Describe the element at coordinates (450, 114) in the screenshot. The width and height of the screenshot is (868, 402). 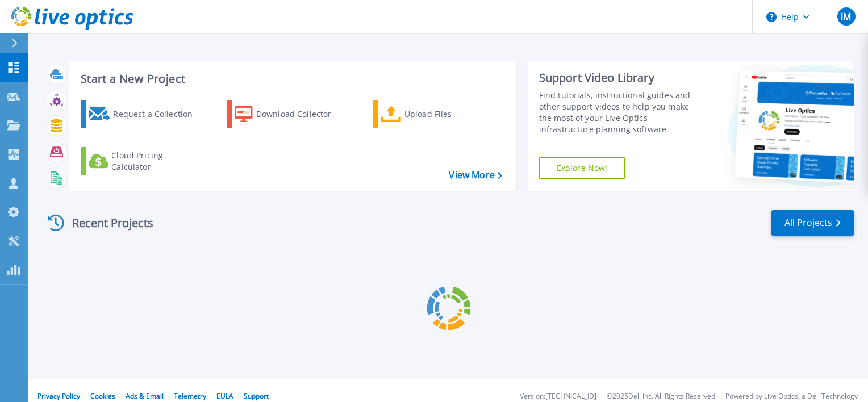
I see `div: Upload Files` at that location.